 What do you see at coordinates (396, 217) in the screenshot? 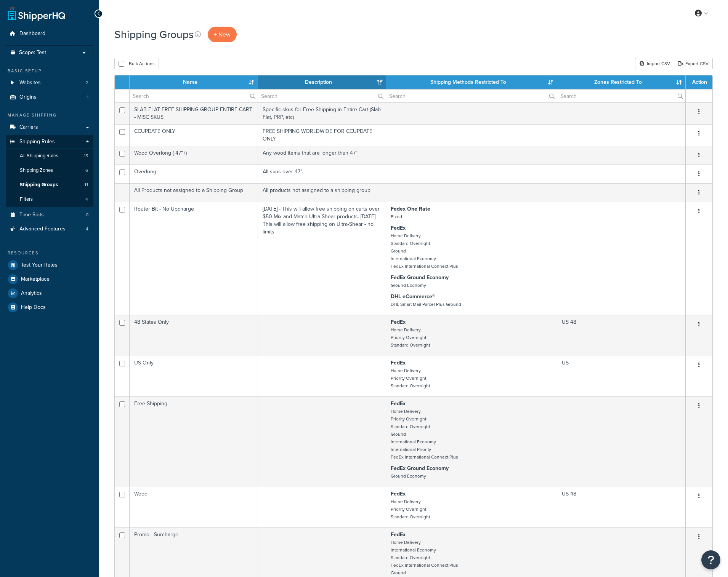
I see `small: Fixed` at bounding box center [396, 217].